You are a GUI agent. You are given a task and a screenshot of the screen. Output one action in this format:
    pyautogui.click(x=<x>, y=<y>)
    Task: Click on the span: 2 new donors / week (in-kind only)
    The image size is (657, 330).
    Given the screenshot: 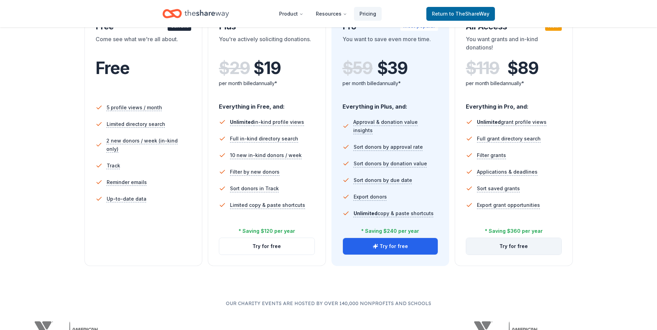 What is the action you would take?
    pyautogui.click(x=149, y=145)
    